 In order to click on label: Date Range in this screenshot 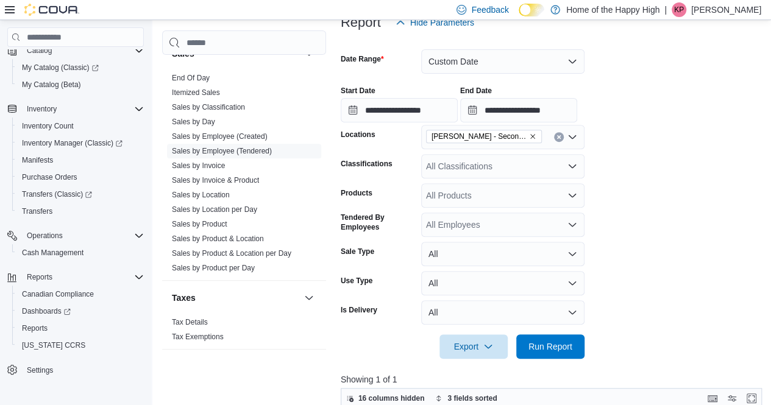, I will do `click(362, 59)`.